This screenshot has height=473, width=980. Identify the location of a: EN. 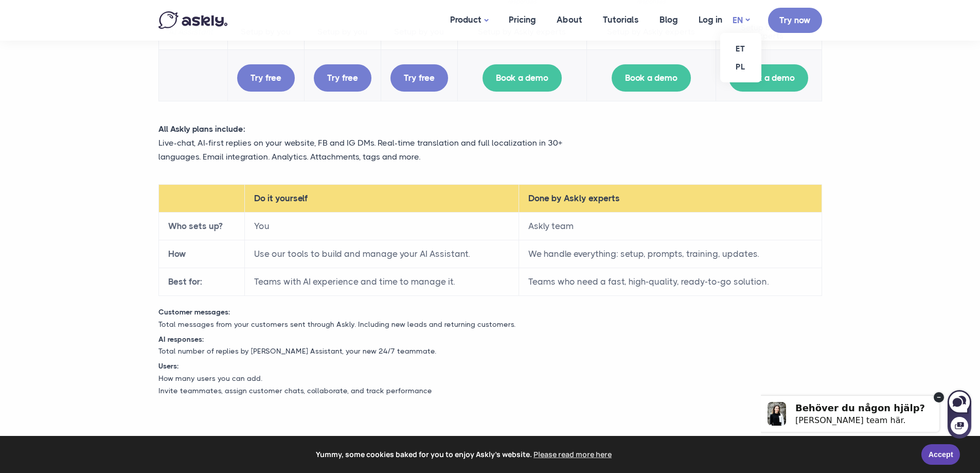
(741, 20).